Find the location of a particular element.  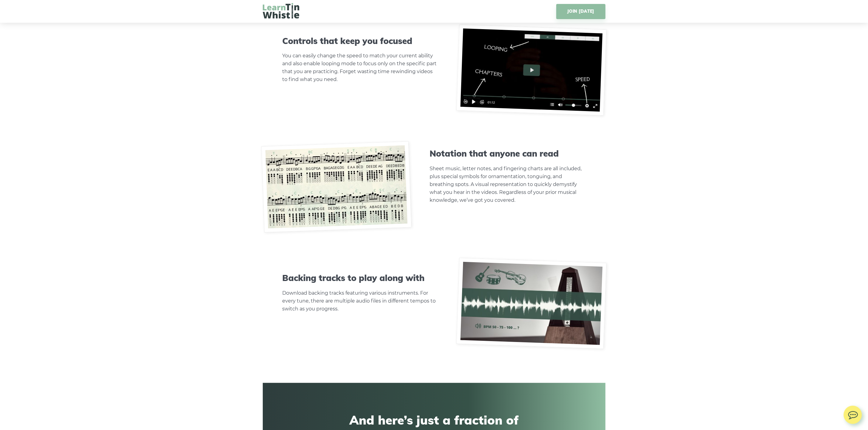

img: Tin Whistle Course - Smart video controls is located at coordinates (532, 70).